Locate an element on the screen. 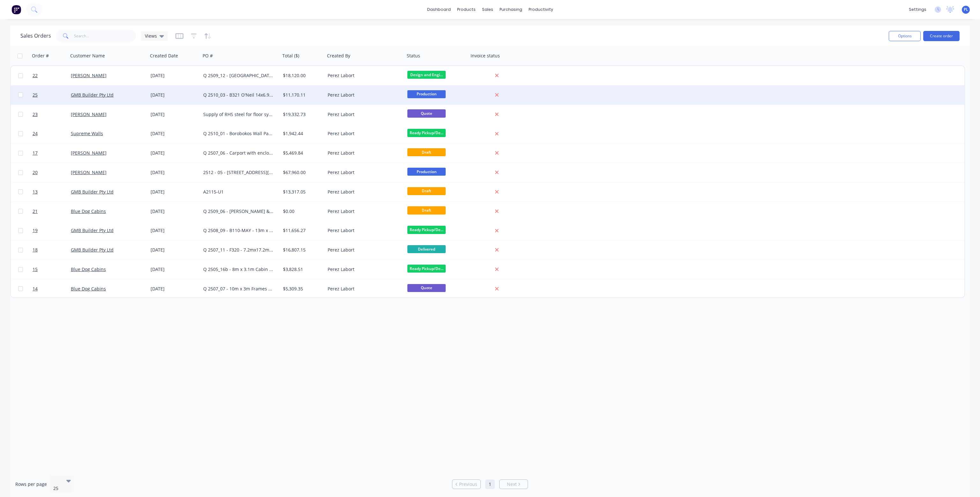 The width and height of the screenshot is (980, 497). div: $18,120.00 is located at coordinates (302, 76).